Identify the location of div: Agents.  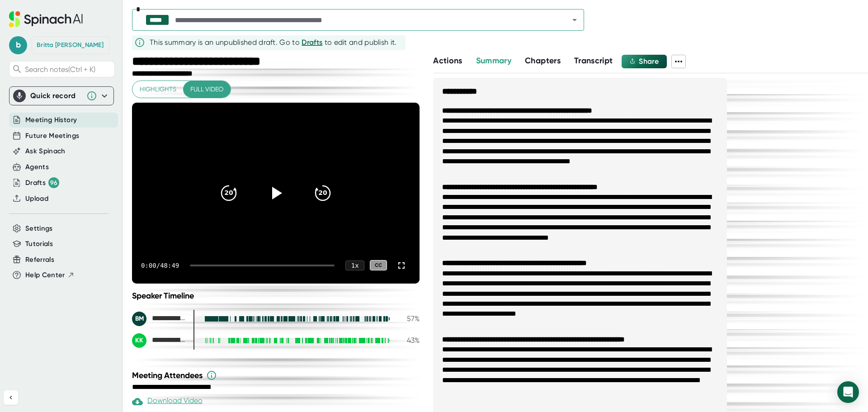
(37, 167).